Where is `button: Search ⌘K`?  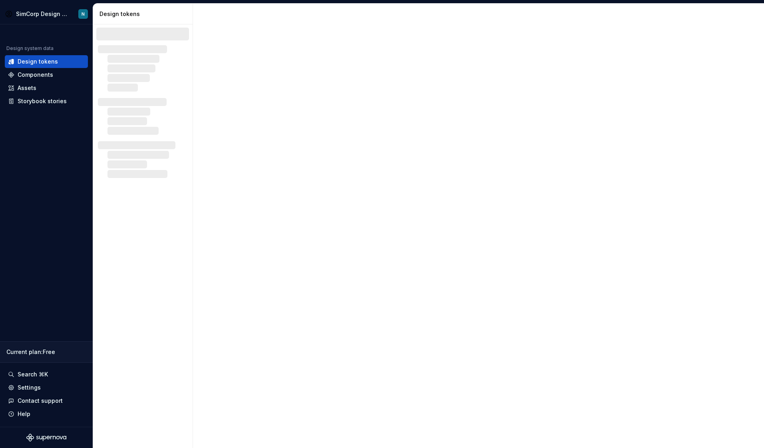
button: Search ⌘K is located at coordinates (46, 374).